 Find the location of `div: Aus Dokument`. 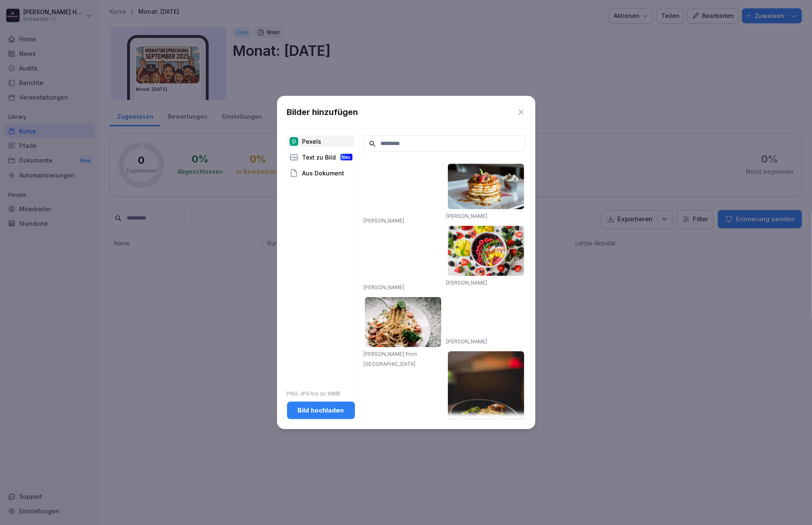

div: Aus Dokument is located at coordinates (321, 173).